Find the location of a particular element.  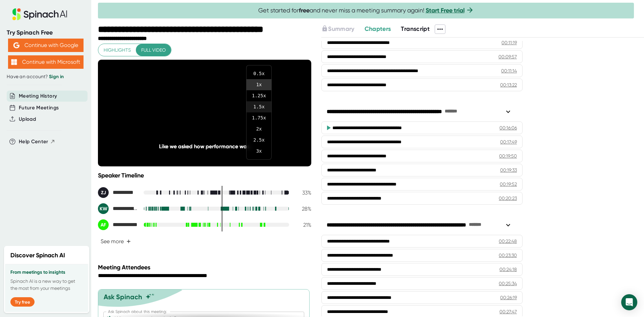

li: 1.25 x is located at coordinates (259, 96).